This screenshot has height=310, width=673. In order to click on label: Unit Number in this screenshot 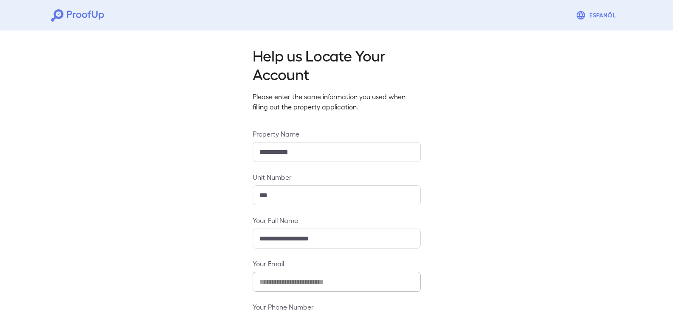, I will do `click(337, 177)`.